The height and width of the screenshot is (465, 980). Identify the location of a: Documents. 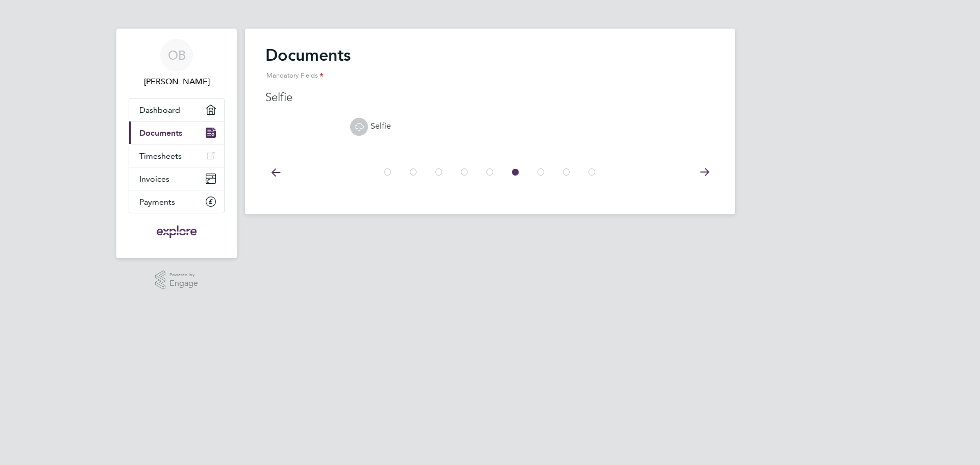
(177, 133).